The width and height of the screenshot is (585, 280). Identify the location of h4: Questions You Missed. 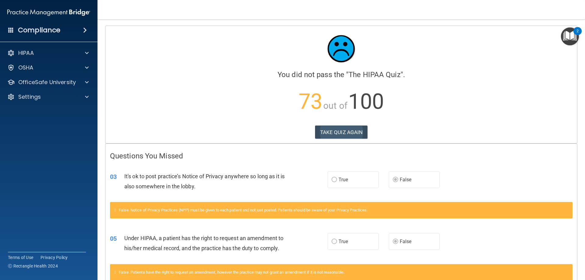
(341, 156).